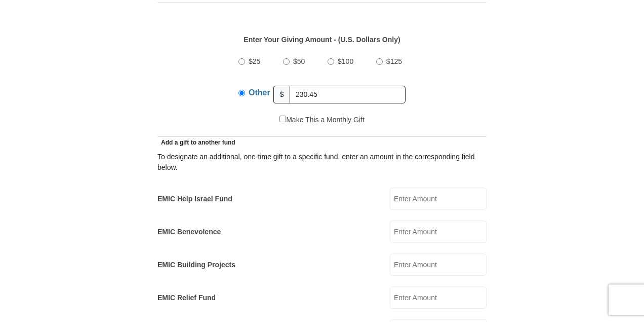 This screenshot has width=644, height=322. Describe the element at coordinates (196, 143) in the screenshot. I see `span: Add a gift to another fund` at that location.